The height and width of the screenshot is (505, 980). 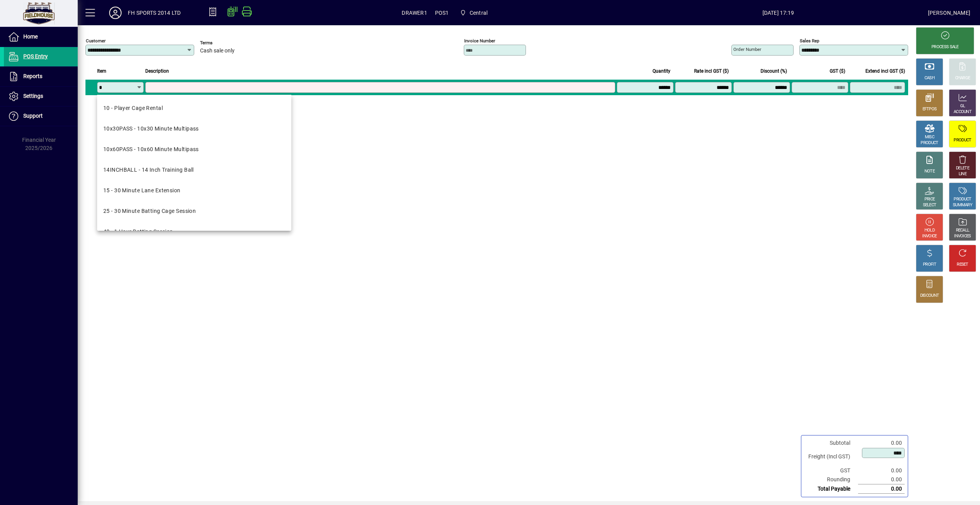 I want to click on span: Cash sale only, so click(x=217, y=51).